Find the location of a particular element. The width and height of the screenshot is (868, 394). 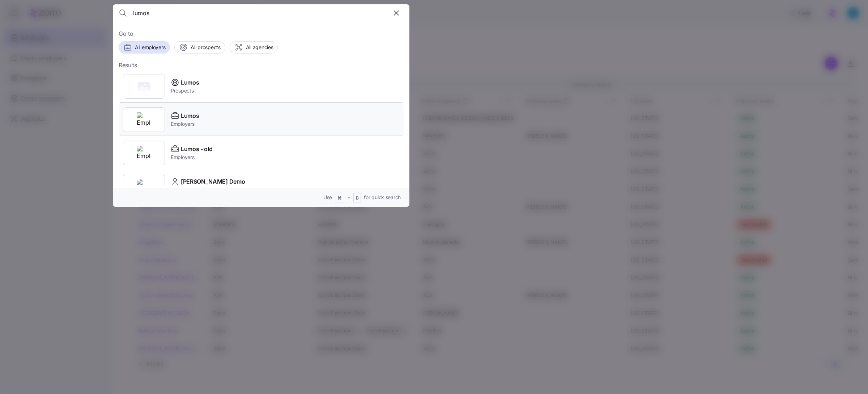

button: All agencies is located at coordinates (254, 47).